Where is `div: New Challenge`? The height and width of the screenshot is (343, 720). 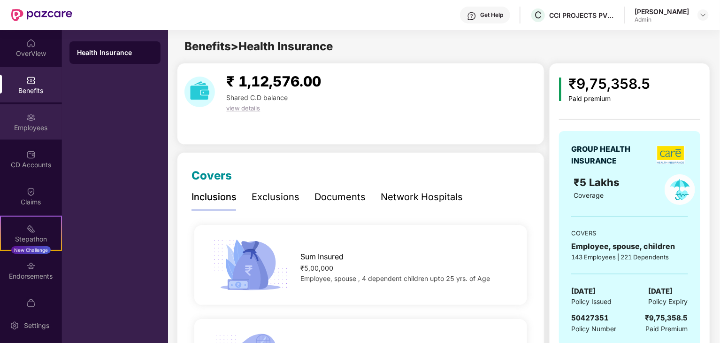 div: New Challenge is located at coordinates (31, 250).